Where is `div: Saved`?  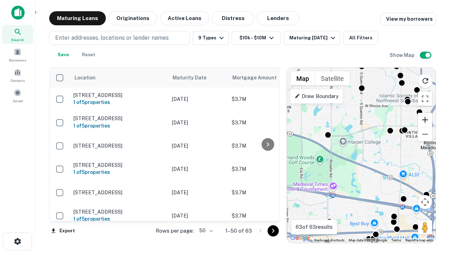
div: Saved is located at coordinates (18, 96).